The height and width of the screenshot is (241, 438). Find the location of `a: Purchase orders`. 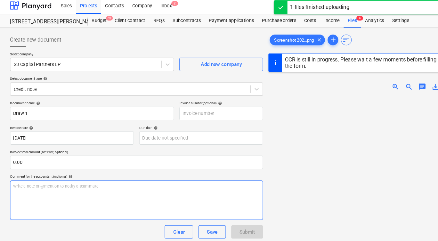

a: Purchase orders is located at coordinates (267, 23).